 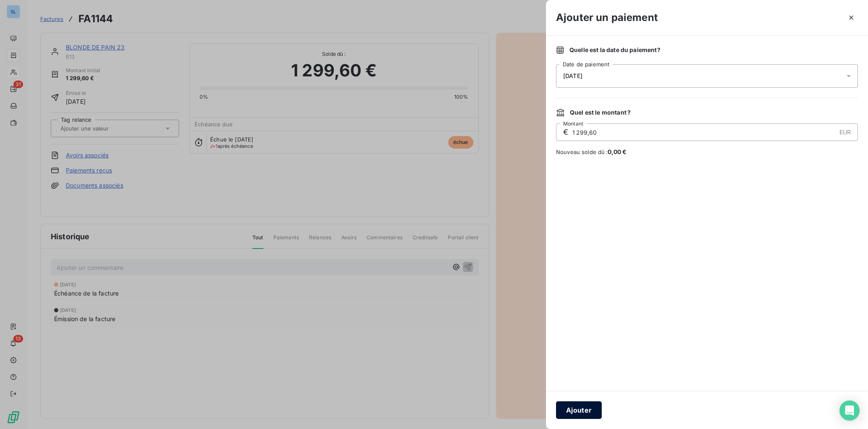 I want to click on span: Quelle est la date du paiement ?, so click(x=615, y=50).